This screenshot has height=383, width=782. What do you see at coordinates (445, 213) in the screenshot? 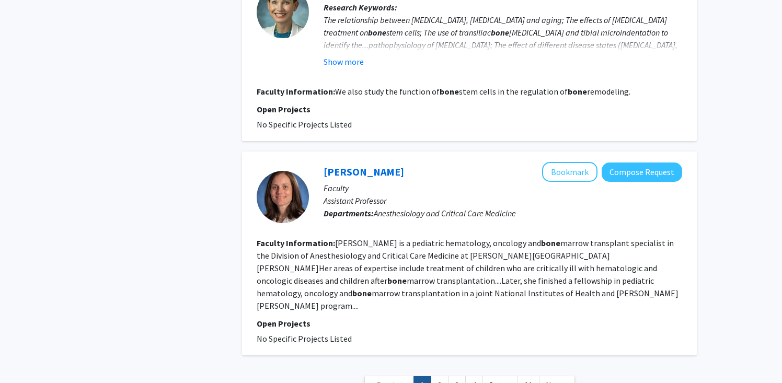
I see `span: Anesthesiology and Critical Care Medicine` at bounding box center [445, 213].